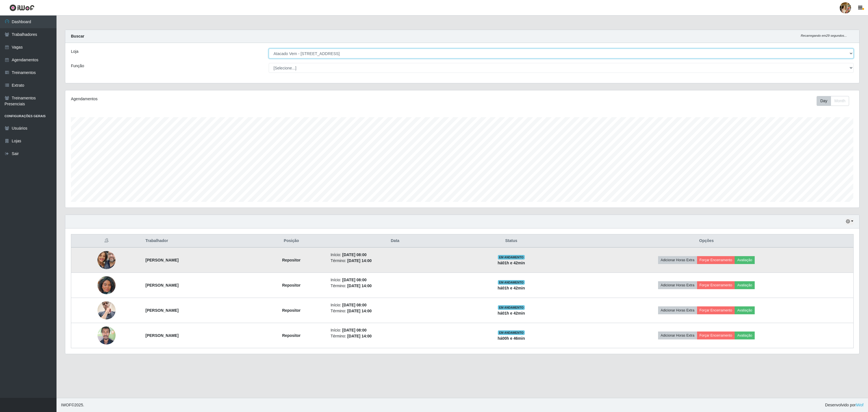 The width and height of the screenshot is (868, 412). I want to click on label: Loja, so click(75, 51).